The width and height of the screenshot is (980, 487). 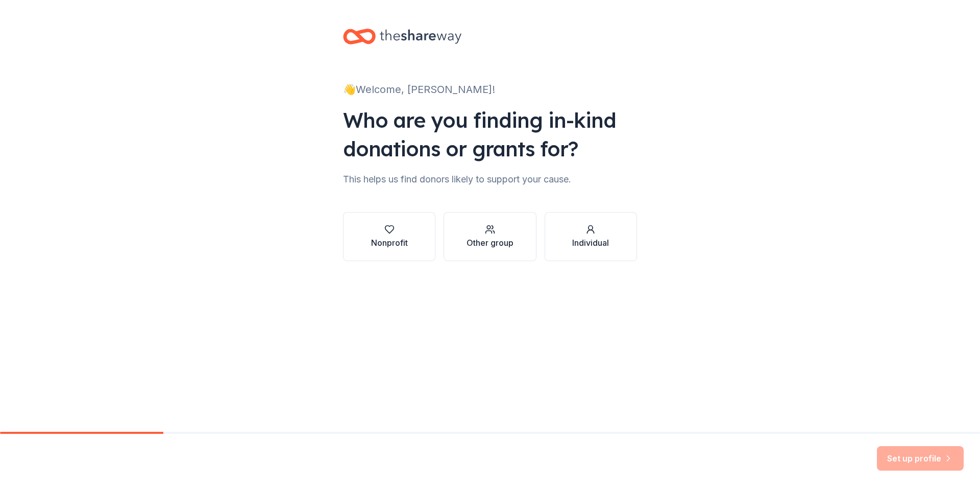 I want to click on div: Nonprofit, so click(x=390, y=243).